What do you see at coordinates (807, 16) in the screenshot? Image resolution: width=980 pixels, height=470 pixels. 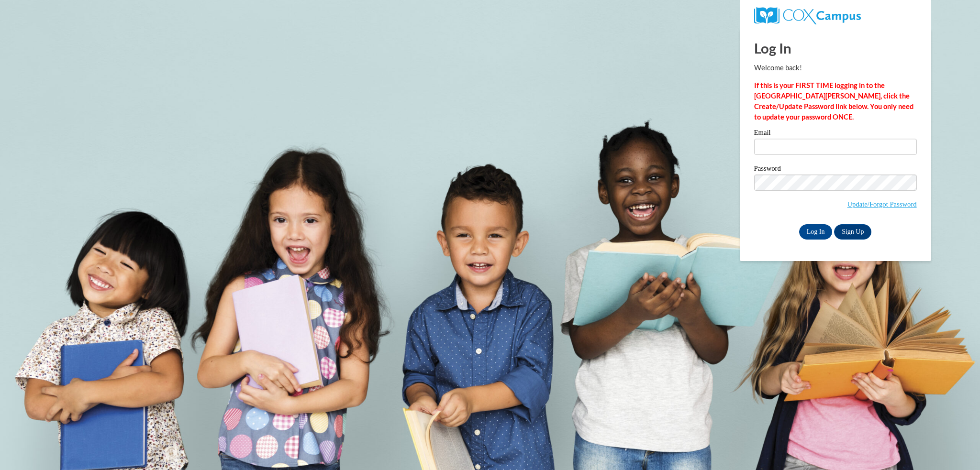 I see `img: COX Campus` at bounding box center [807, 16].